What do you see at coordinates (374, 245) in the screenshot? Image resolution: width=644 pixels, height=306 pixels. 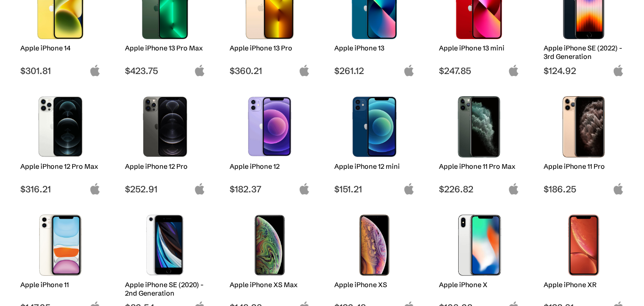 I see `img: iPhone XS` at bounding box center [374, 245].